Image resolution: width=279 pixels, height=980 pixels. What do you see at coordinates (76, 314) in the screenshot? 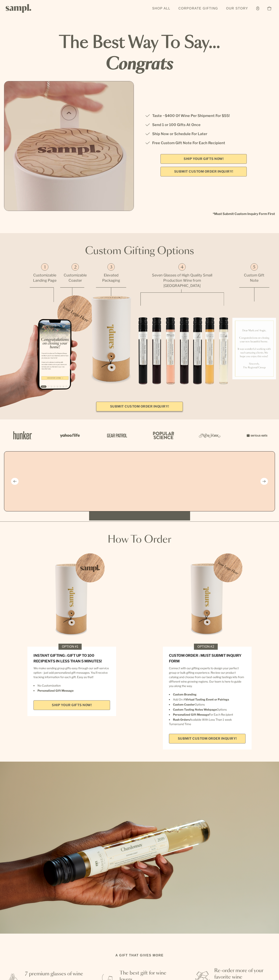
I see `img: gift_fea_2_x1500.png` at bounding box center [76, 314].